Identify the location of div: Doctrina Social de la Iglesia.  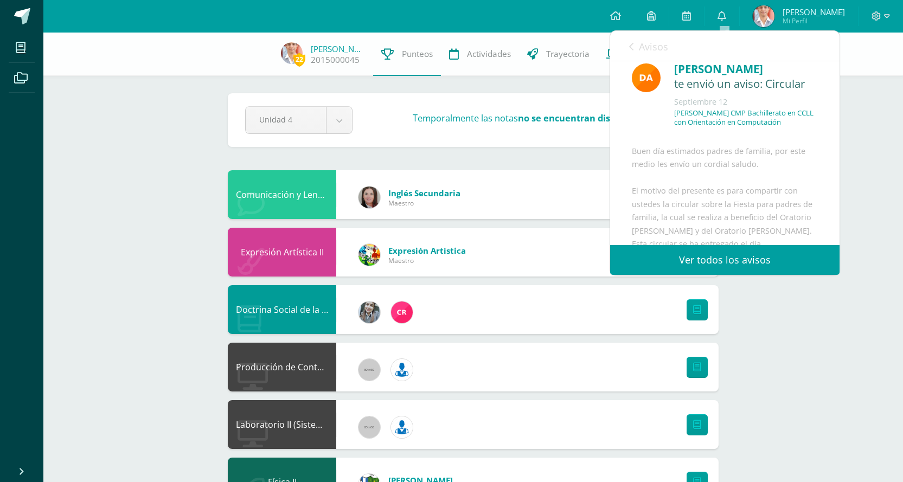
(282, 310).